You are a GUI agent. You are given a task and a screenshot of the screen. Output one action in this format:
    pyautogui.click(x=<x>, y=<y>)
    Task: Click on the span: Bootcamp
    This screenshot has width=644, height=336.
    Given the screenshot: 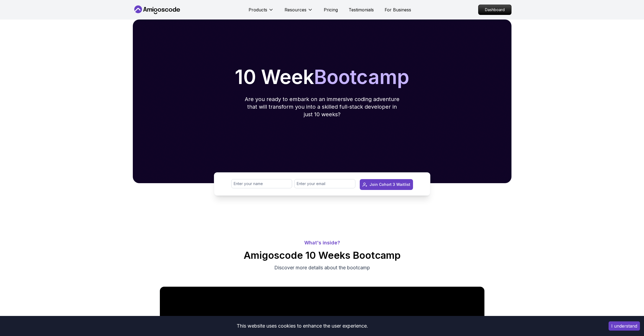 What is the action you would take?
    pyautogui.click(x=361, y=77)
    